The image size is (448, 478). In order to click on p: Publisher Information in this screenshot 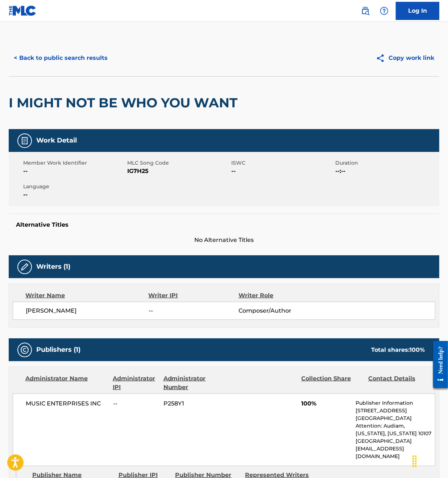, I will do `click(395, 403)`.